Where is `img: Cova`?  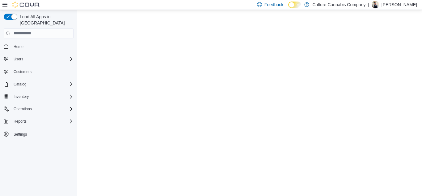 img: Cova is located at coordinates (26, 5).